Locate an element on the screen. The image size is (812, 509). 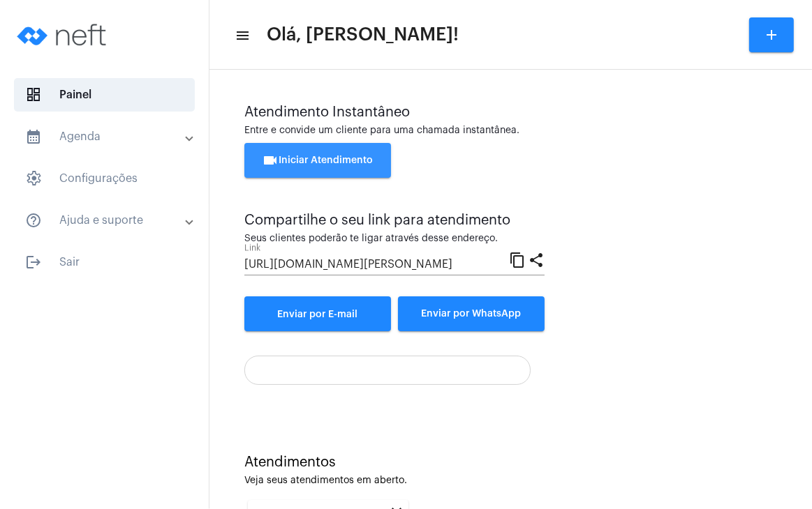
div: Atendimento Instantâneo is located at coordinates (510, 112).